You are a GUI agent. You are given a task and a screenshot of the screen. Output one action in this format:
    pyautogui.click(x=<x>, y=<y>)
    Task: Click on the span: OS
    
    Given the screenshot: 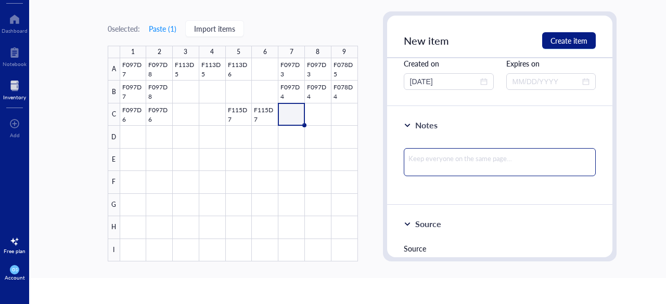 What is the action you would take?
    pyautogui.click(x=15, y=269)
    